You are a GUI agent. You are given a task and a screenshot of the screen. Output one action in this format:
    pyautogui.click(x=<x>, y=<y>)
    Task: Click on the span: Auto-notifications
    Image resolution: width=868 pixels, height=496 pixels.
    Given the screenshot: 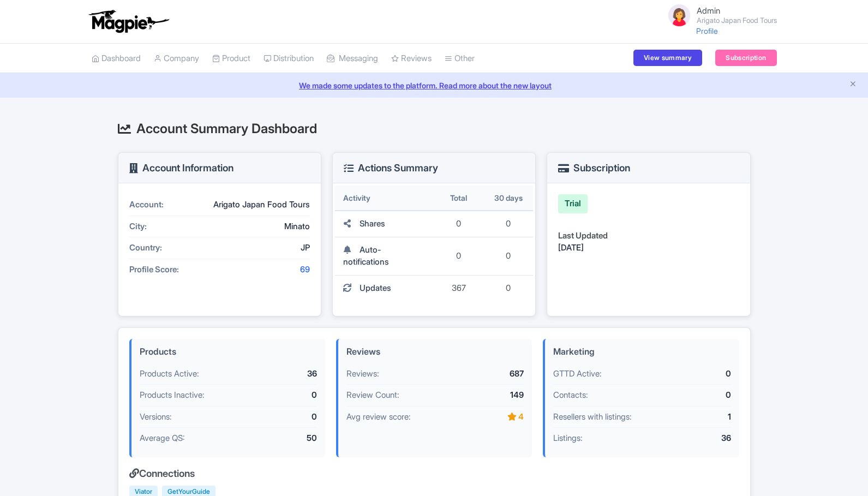 What is the action you would take?
    pyautogui.click(x=366, y=256)
    